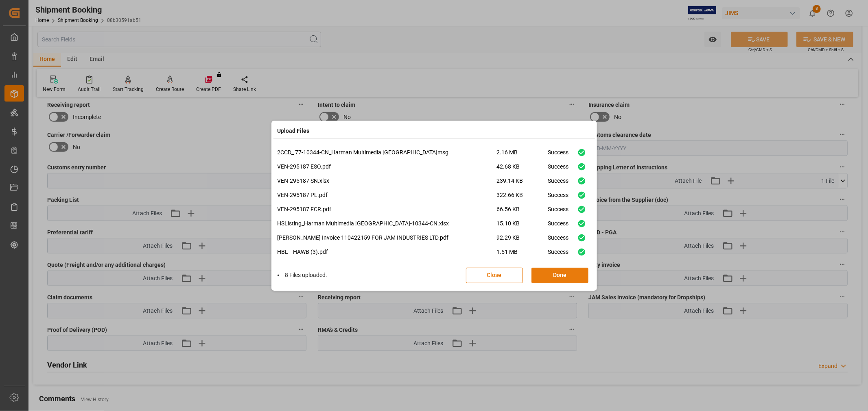  Describe the element at coordinates (387, 167) in the screenshot. I see `p: VEN-295187 ESO.pdf` at that location.